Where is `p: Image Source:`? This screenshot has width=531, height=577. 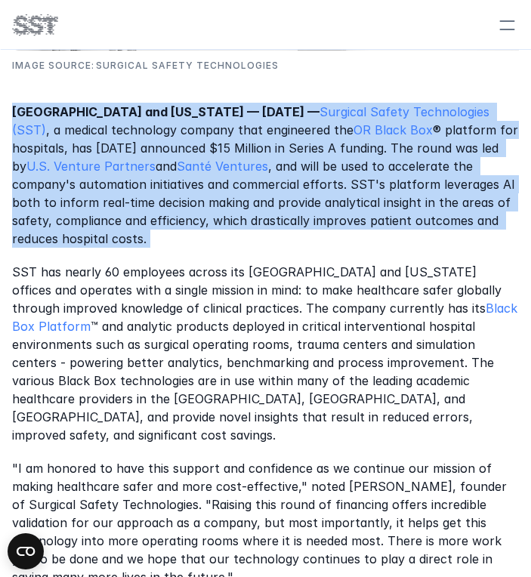
p: Image Source: is located at coordinates (53, 65).